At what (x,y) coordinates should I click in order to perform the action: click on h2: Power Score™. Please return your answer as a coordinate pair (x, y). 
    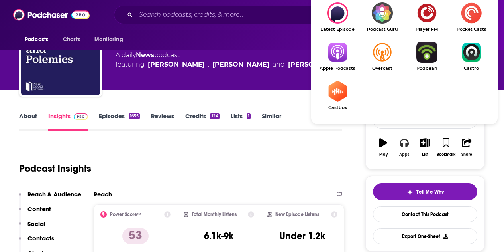
    Looking at the image, I should click on (126, 214).